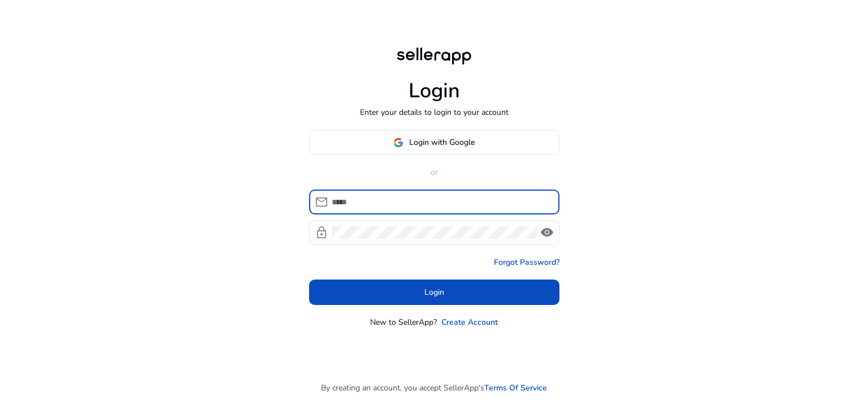 Image resolution: width=868 pixels, height=404 pixels. What do you see at coordinates (322, 232) in the screenshot?
I see `span: lock` at bounding box center [322, 232].